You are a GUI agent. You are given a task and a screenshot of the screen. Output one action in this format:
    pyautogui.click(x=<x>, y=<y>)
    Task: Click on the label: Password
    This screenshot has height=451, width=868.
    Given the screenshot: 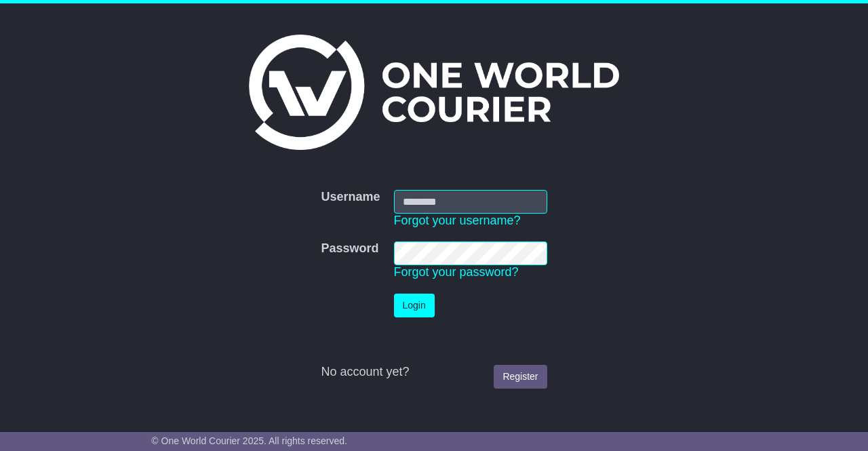 What is the action you would take?
    pyautogui.click(x=349, y=249)
    